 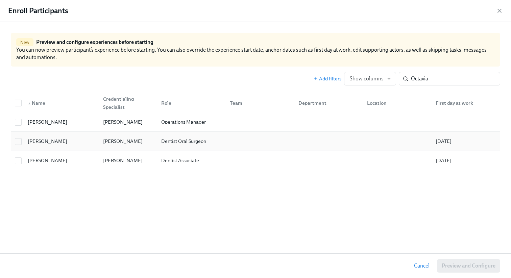 I want to click on span: Show columns, so click(x=370, y=79).